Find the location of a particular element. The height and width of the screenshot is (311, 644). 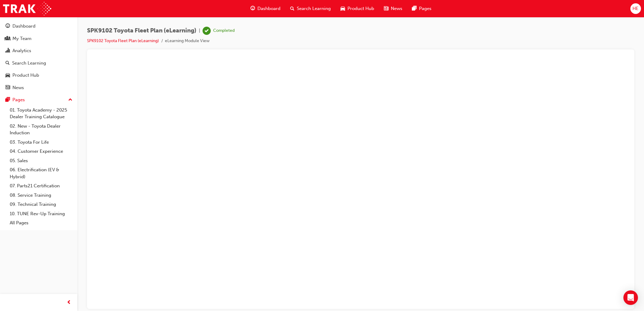

div: Pages is located at coordinates (18, 100).